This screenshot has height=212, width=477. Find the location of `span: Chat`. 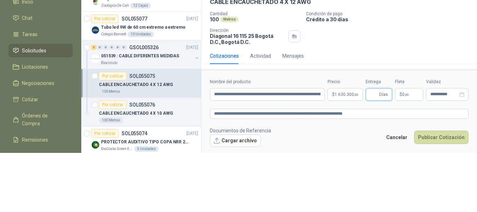

span: Chat is located at coordinates (27, 18).